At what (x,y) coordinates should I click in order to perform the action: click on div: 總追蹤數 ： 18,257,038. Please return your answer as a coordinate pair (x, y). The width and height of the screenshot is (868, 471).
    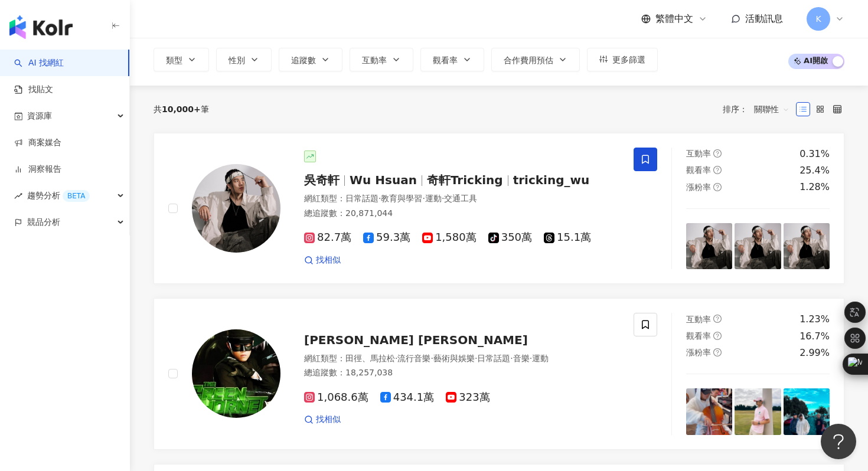
    Looking at the image, I should click on (462, 373).